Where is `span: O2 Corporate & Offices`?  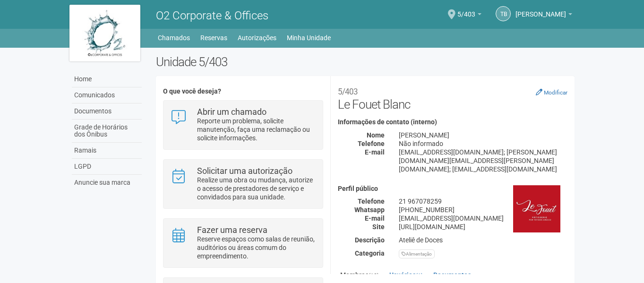 span: O2 Corporate & Offices is located at coordinates (212, 16).